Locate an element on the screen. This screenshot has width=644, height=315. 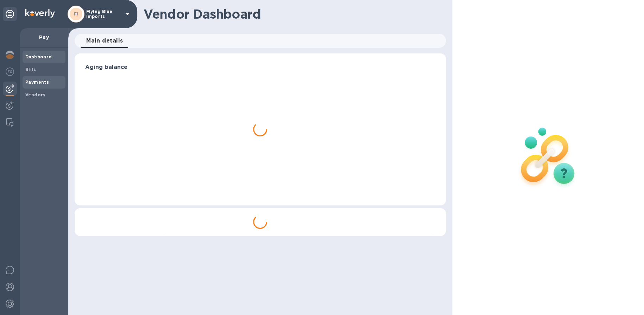
b: Vendors is located at coordinates (35, 94).